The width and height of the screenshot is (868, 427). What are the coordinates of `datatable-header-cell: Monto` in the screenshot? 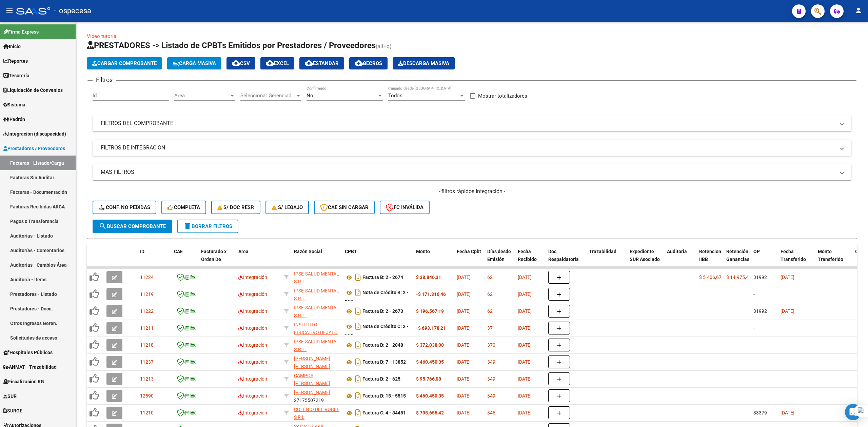 It's located at (434, 259).